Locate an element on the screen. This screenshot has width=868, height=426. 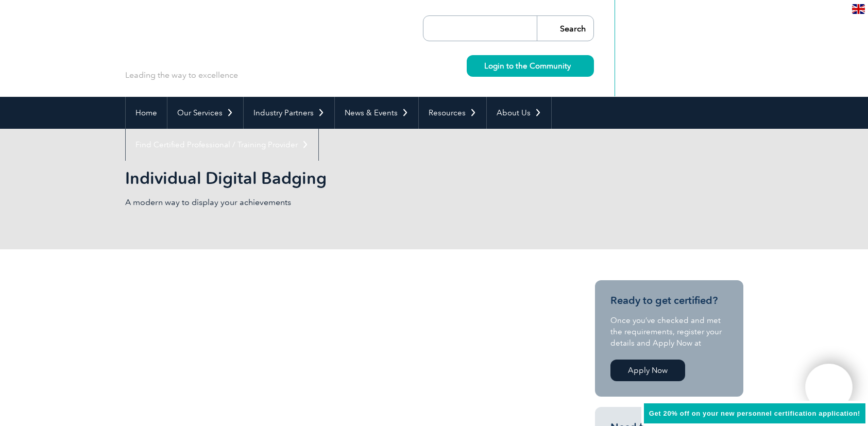
a: About Us is located at coordinates (519, 113).